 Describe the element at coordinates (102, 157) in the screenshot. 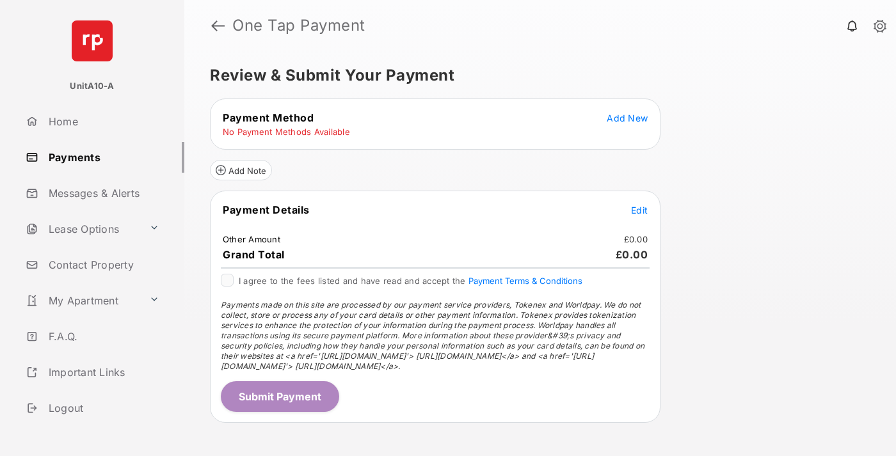

I see `a: Payments` at that location.